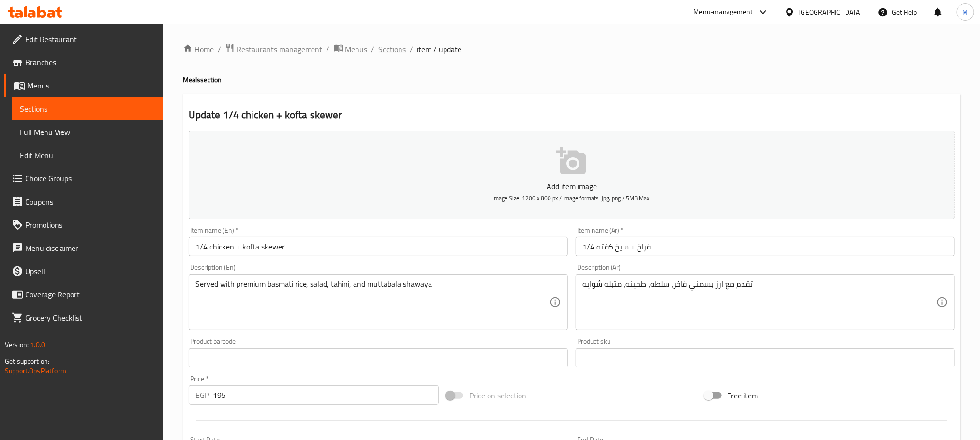 The image size is (980, 440). What do you see at coordinates (16, 344) in the screenshot?
I see `span: Version:` at bounding box center [16, 344].